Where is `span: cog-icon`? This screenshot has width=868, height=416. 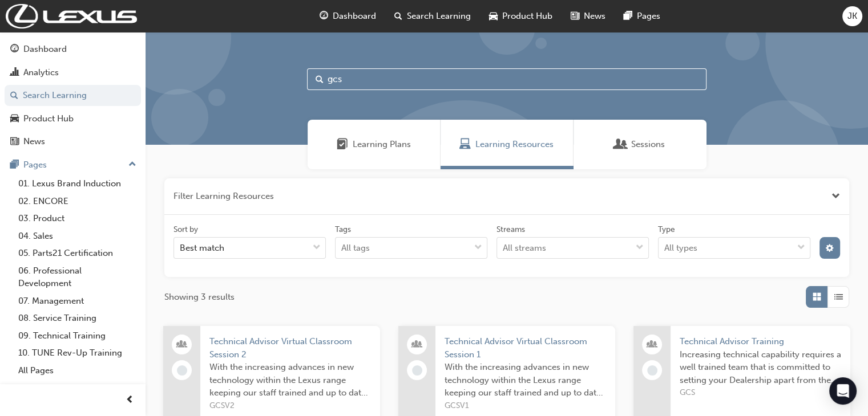 span: cog-icon is located at coordinates (830, 249).